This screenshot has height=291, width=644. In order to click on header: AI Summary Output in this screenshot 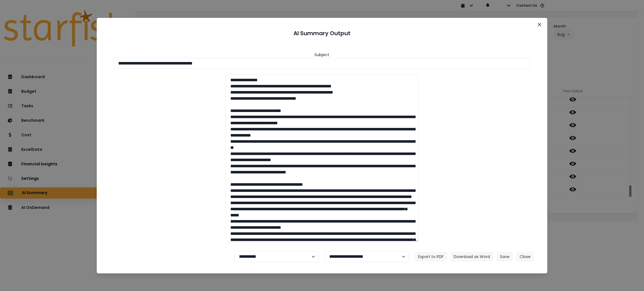, I will do `click(322, 34)`.